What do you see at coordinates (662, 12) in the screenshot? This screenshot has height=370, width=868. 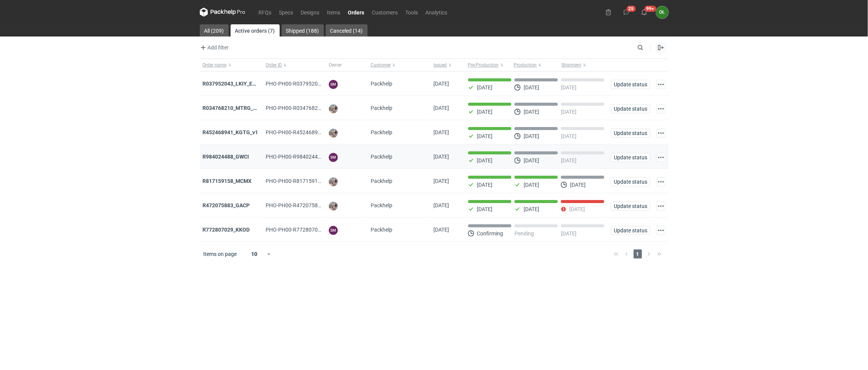 I see `button: OŁ` at bounding box center [662, 12].